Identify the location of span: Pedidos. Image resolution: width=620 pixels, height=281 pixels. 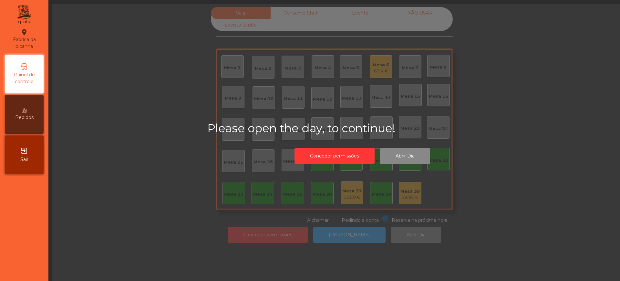
(24, 117).